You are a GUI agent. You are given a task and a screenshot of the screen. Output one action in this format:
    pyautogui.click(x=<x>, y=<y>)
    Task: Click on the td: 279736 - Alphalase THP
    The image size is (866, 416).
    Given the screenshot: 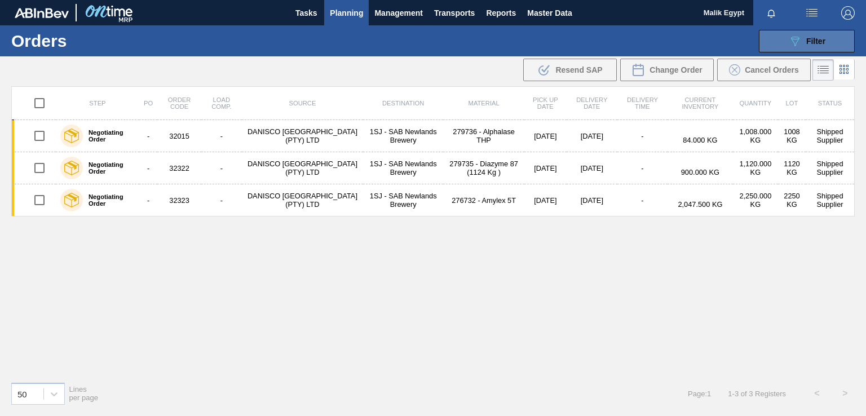 What is the action you would take?
    pyautogui.click(x=484, y=136)
    